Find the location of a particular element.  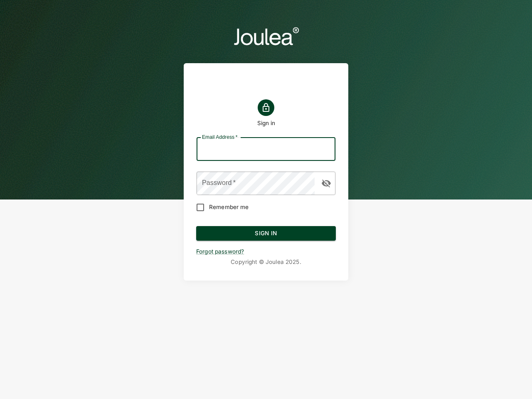

button: Sign In is located at coordinates (266, 234).